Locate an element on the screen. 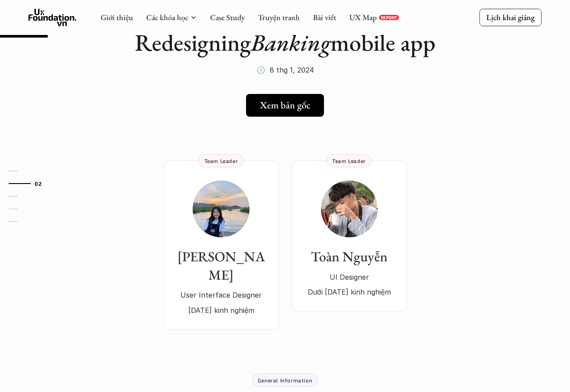 This screenshot has height=392, width=570. a: UX Map is located at coordinates (363, 17).